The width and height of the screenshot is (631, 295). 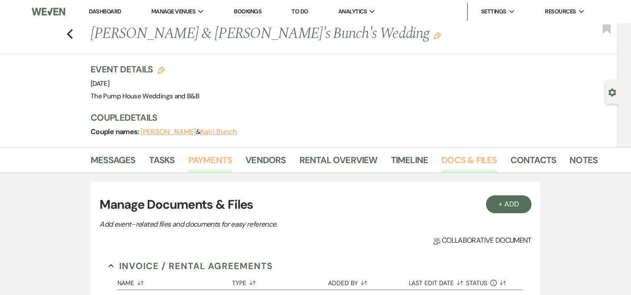 I want to click on img: Weven Logo, so click(x=48, y=12).